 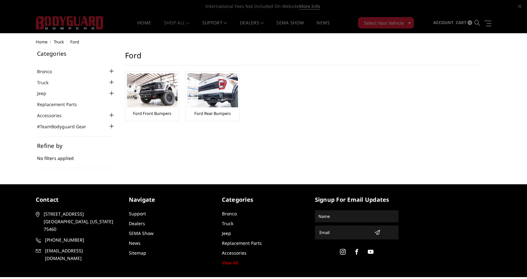 I want to click on h1: Ford, so click(x=303, y=58).